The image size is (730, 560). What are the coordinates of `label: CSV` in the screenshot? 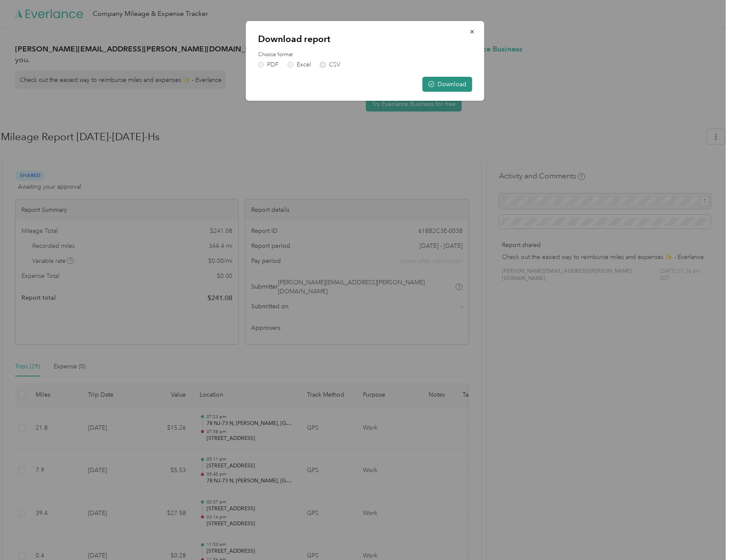 It's located at (330, 65).